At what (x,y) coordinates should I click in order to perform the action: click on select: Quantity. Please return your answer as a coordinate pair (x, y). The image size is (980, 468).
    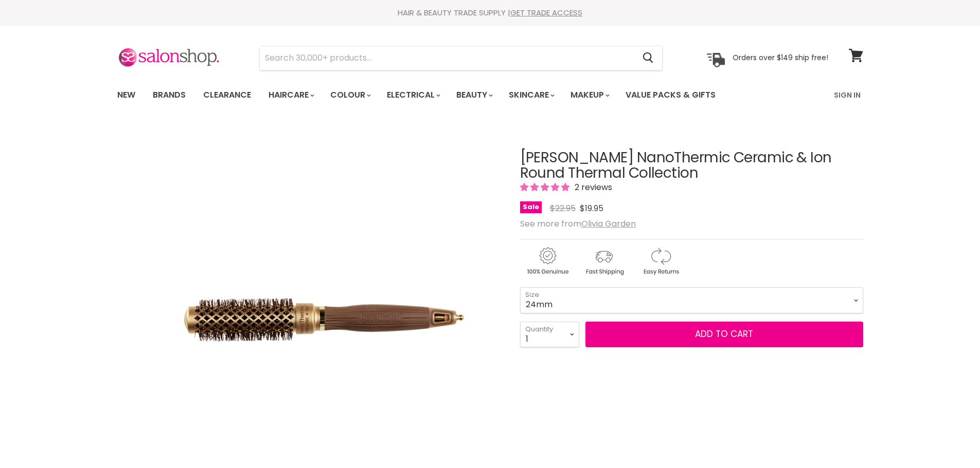
    Looking at the image, I should click on (550, 335).